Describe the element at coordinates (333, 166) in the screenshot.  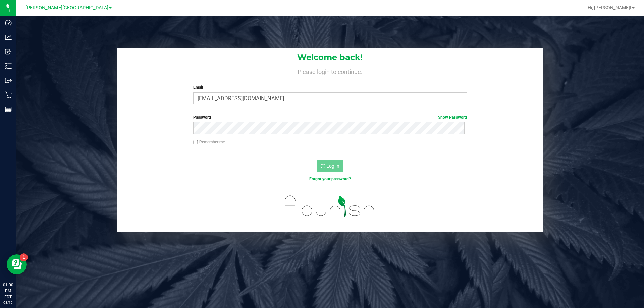
I see `span: Log In` at that location.